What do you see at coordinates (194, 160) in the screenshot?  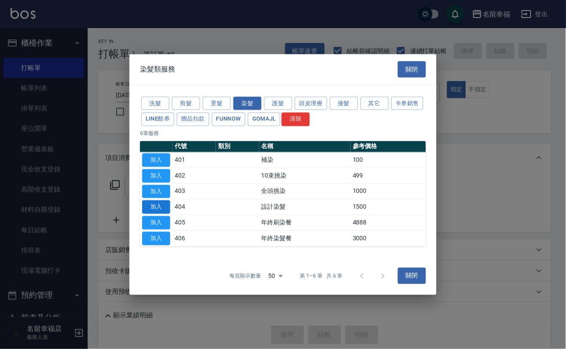 I see `td: 401` at bounding box center [194, 160].